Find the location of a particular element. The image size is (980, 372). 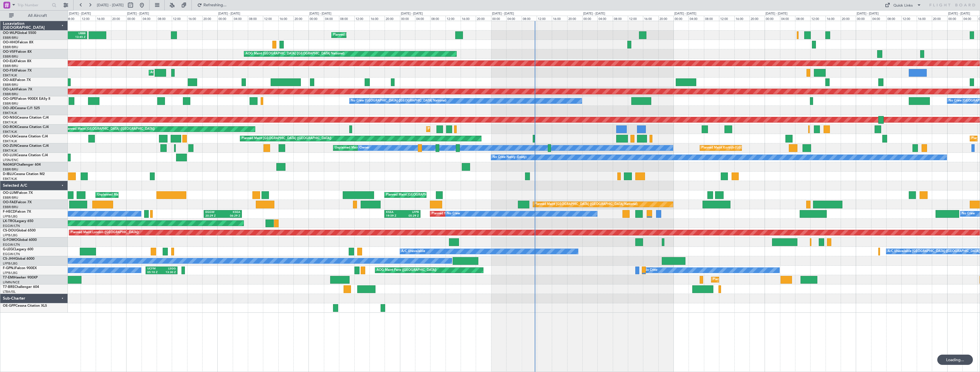

a: OO-NSGCessna Citation CJ4 is located at coordinates (25, 118).